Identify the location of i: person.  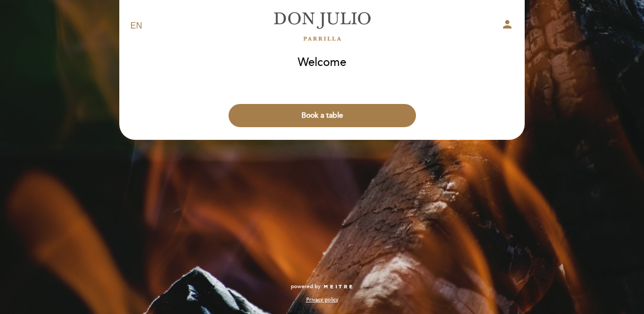
(508, 24).